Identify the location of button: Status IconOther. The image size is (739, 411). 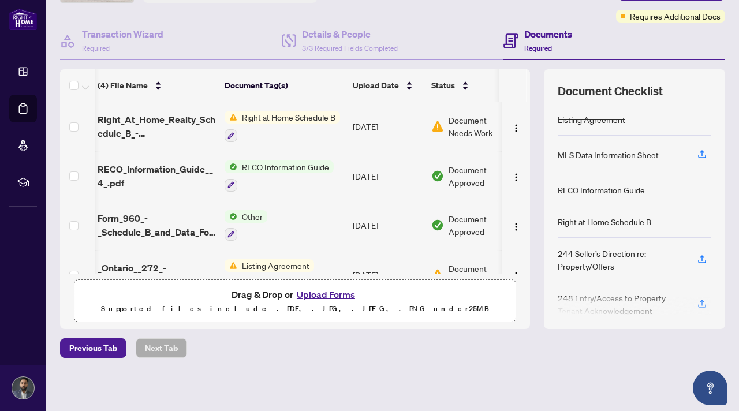
(246, 226).